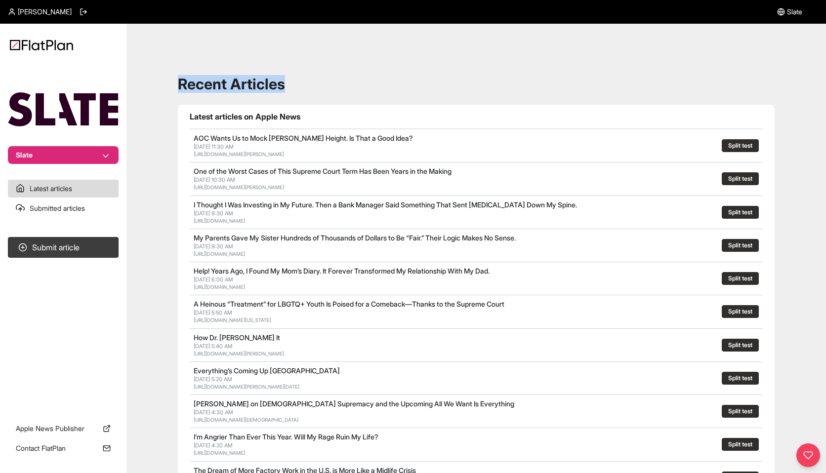 Image resolution: width=826 pixels, height=473 pixels. What do you see at coordinates (322, 171) in the screenshot?
I see `a: One of the Worst Cases of This Supreme Court Term Has Been Years in the Making` at bounding box center [322, 171].